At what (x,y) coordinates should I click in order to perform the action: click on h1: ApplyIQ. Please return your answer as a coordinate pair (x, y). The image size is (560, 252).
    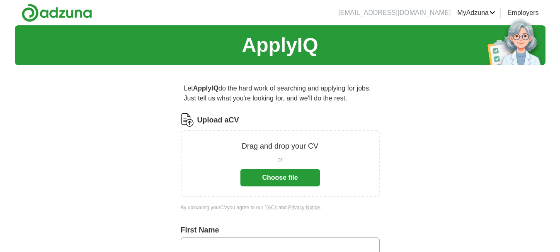
    Looking at the image, I should click on (280, 45).